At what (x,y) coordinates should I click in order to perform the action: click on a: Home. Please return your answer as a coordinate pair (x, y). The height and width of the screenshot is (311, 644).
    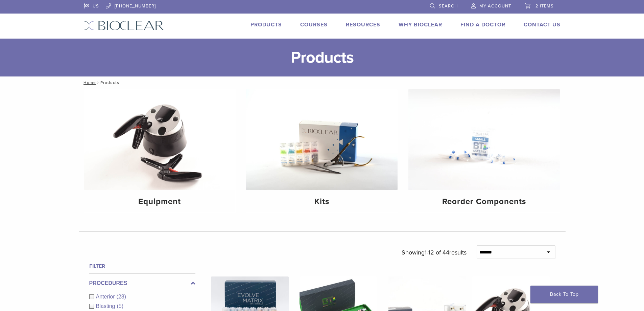
    Looking at the image, I should click on (88, 83).